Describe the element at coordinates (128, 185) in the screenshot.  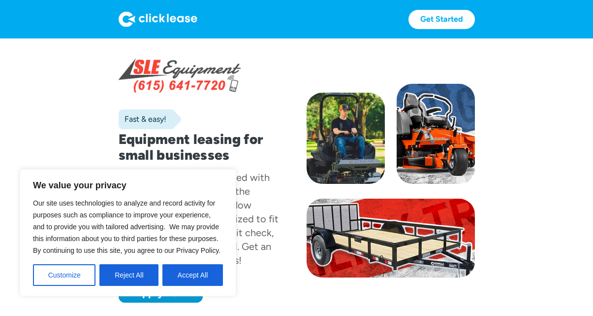
I see `p: We value your privacy` at that location.